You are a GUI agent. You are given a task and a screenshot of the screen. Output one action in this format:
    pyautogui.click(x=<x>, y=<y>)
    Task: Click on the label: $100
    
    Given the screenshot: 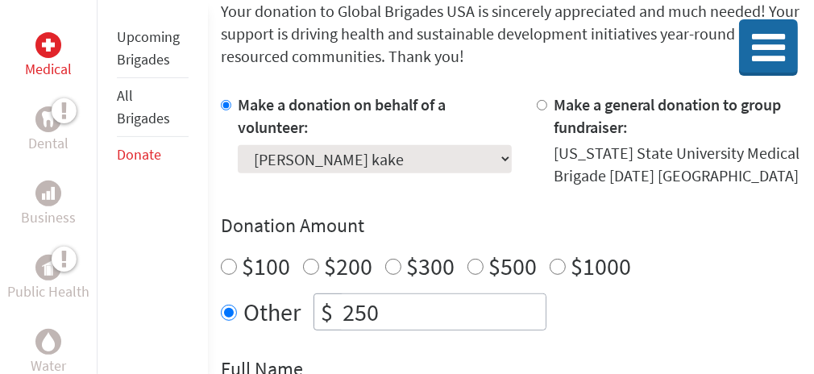 What is the action you would take?
    pyautogui.click(x=266, y=266)
    